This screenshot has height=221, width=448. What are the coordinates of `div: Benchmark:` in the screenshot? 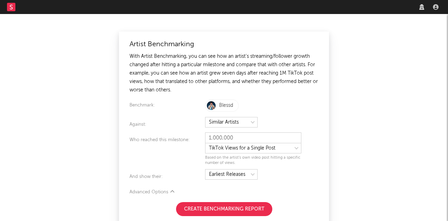 It's located at (167, 107).